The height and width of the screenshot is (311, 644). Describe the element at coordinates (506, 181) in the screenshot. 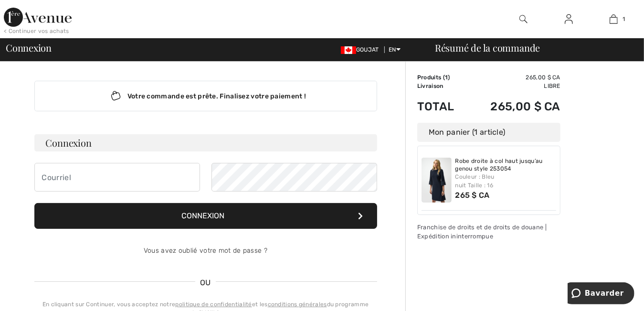

I see `div: Couleur : Bleu nuit Taille : 16` at that location.